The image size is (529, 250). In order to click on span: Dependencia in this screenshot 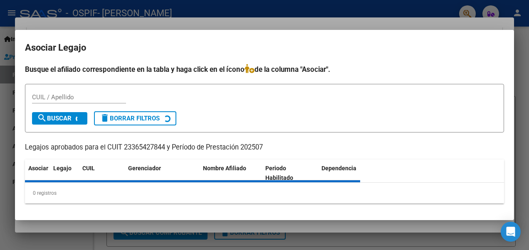, I will do `click(339, 169)`.